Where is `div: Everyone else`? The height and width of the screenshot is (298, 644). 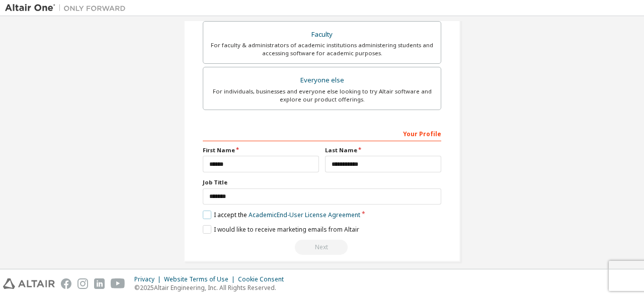
div: Everyone else is located at coordinates (322, 81).